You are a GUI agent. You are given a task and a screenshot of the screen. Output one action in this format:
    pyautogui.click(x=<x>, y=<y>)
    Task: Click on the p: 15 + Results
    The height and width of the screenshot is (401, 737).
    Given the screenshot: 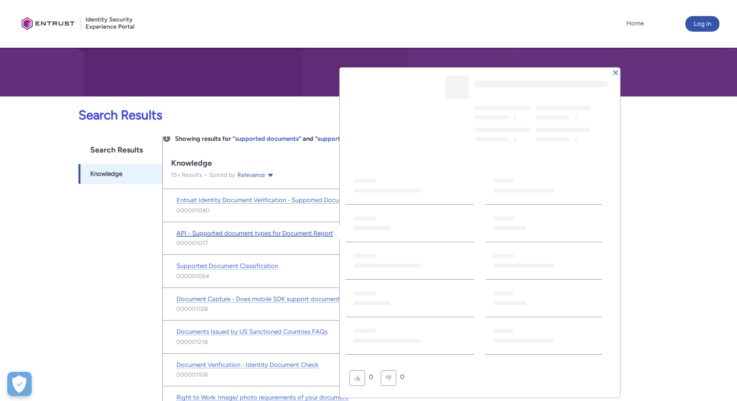 What is the action you would take?
    pyautogui.click(x=187, y=175)
    